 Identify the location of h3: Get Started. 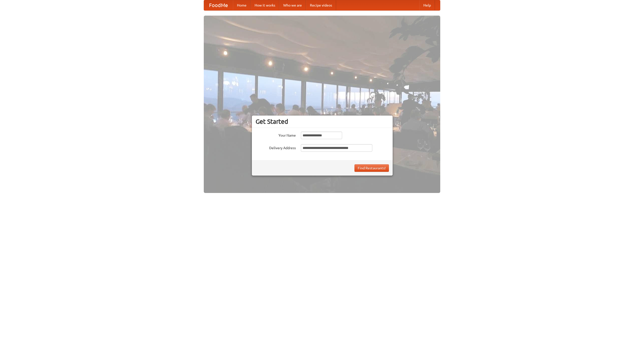
(322, 121).